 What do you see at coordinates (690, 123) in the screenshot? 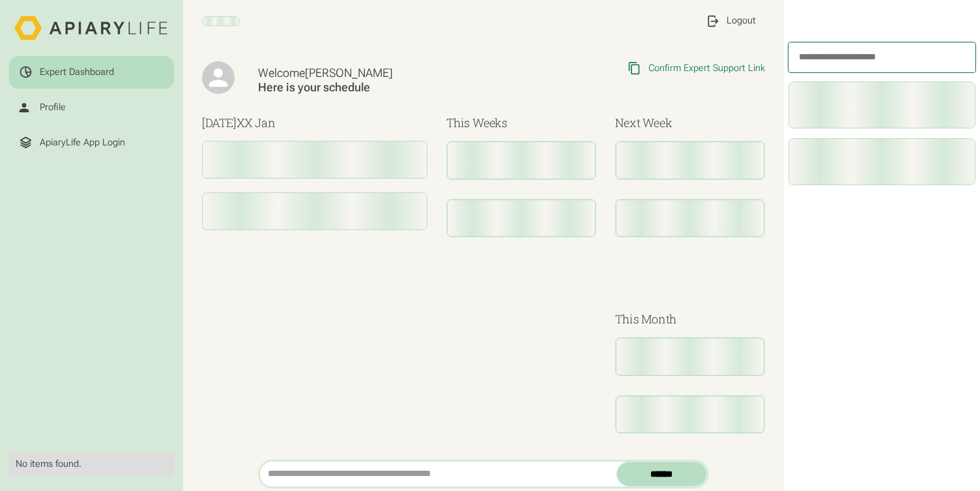
I see `h3: Next Week` at bounding box center [690, 123].